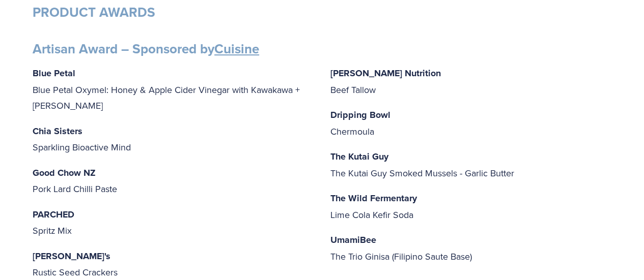 The image size is (644, 280). What do you see at coordinates (470, 206) in the screenshot?
I see `p: Lime Cola Kefir Soda` at bounding box center [470, 206].